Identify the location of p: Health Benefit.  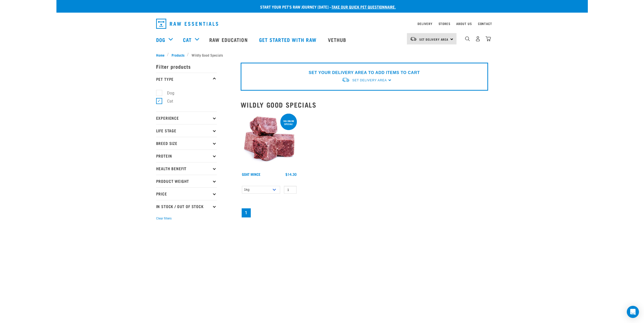
(187, 169).